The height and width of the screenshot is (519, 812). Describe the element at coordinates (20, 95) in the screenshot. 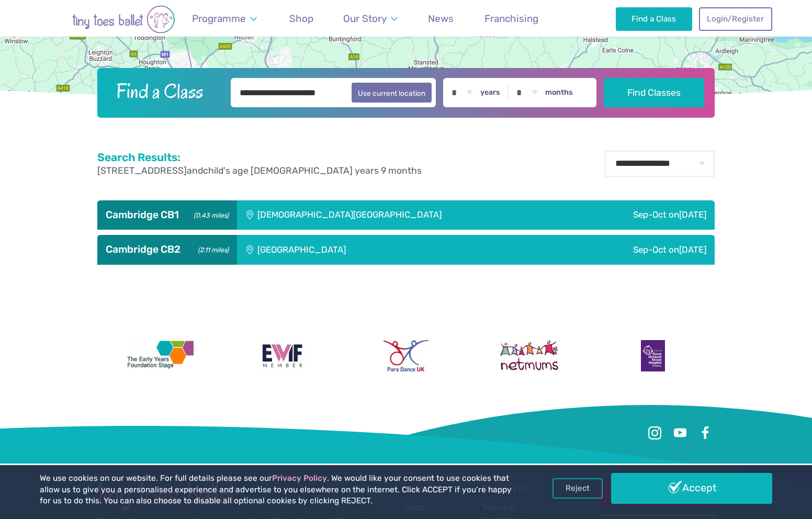

I see `img: Google` at that location.